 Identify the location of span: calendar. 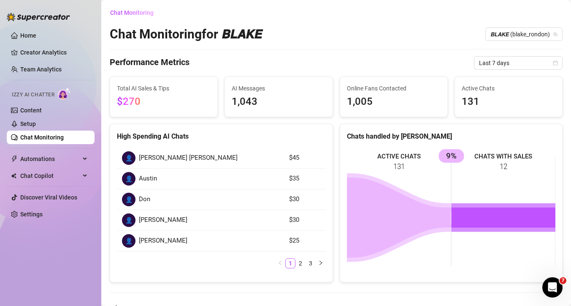
(556, 63).